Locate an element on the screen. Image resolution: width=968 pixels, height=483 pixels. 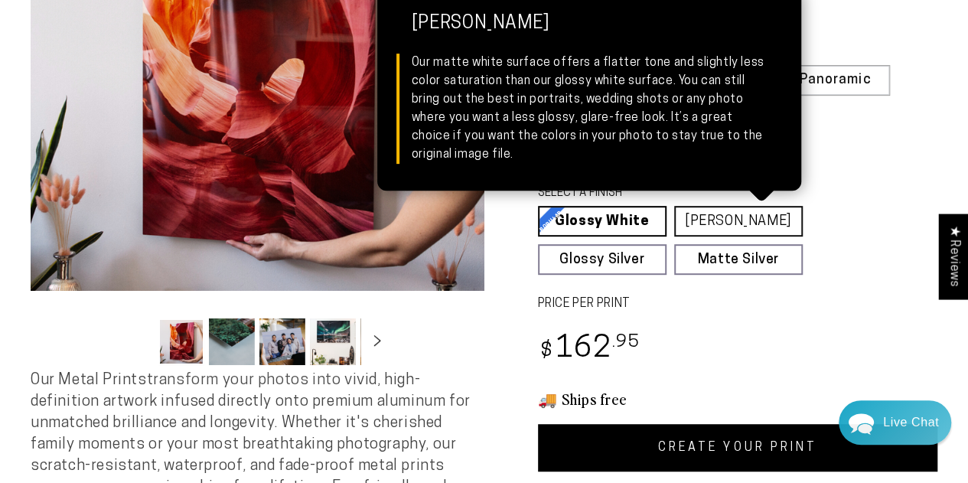
a: Glossy Silver is located at coordinates (602, 259).